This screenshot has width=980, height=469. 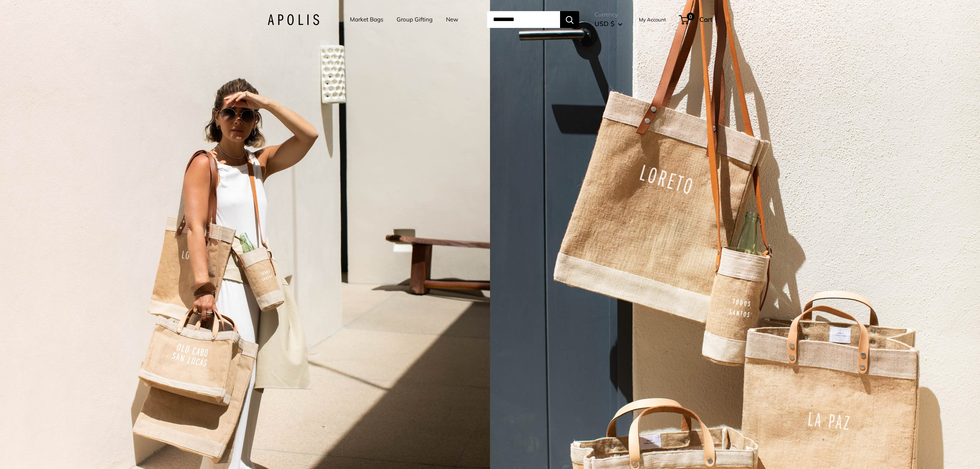 What do you see at coordinates (524, 19) in the screenshot?
I see `input: Search...` at bounding box center [524, 19].